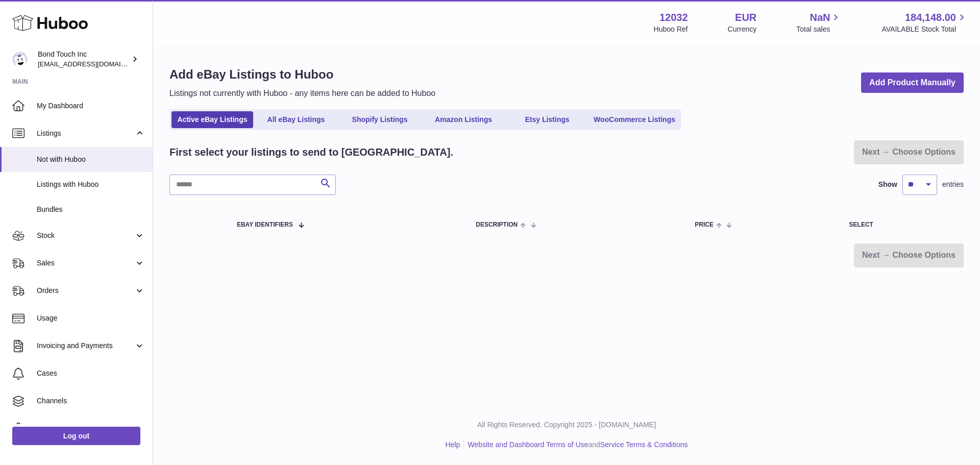  What do you see at coordinates (635, 120) in the screenshot?
I see `a: WooCommerce Listings` at bounding box center [635, 120].